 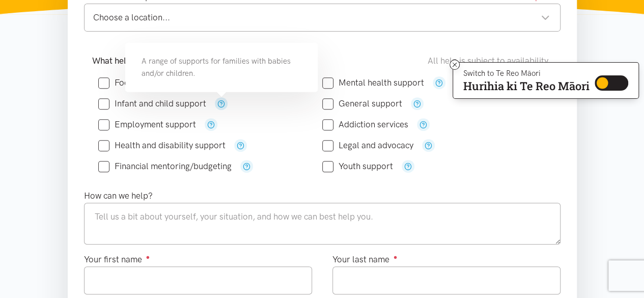 What do you see at coordinates (222, 67) in the screenshot?
I see `div: A range of supports for families with babies and/or children.` at bounding box center [222, 67].